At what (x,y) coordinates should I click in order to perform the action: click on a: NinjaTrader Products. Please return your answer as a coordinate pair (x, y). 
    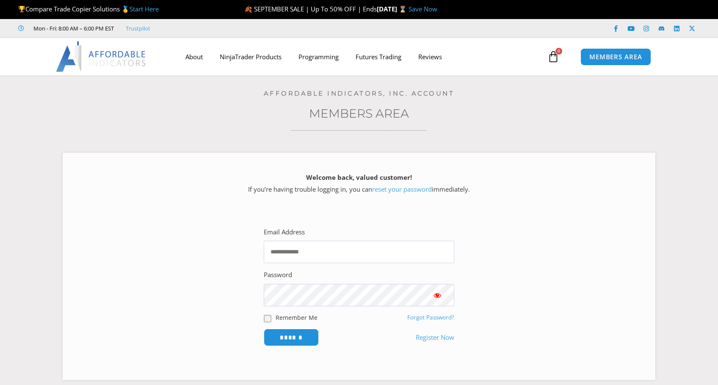
    Looking at the image, I should click on (251, 57).